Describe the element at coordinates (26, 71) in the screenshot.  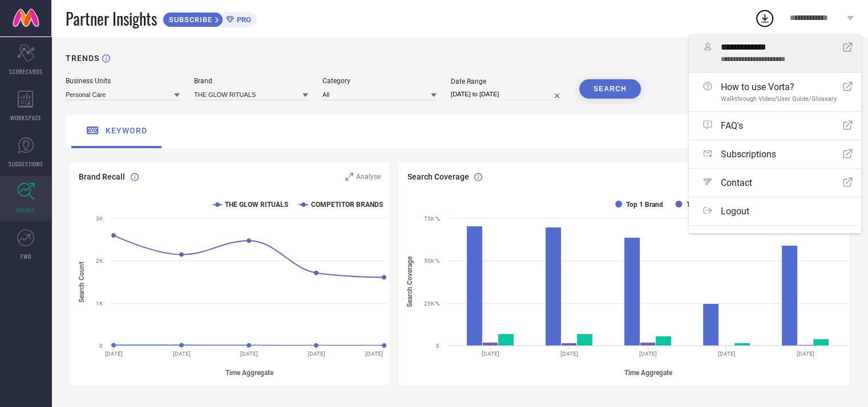
I see `span: SCORECARDS` at that location.